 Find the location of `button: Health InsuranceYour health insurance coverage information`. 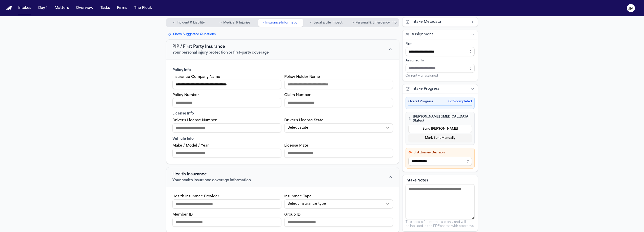

button: Health InsuranceYour health insurance coverage information is located at coordinates (283, 177).